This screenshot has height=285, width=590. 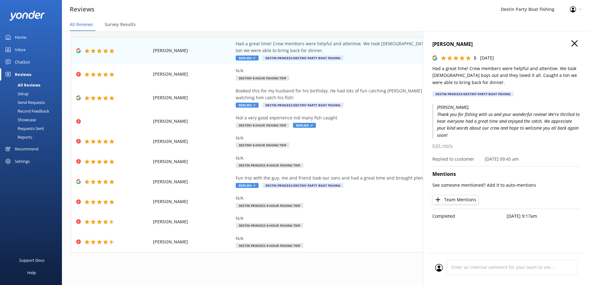 I want to click on div: Home, so click(x=20, y=37).